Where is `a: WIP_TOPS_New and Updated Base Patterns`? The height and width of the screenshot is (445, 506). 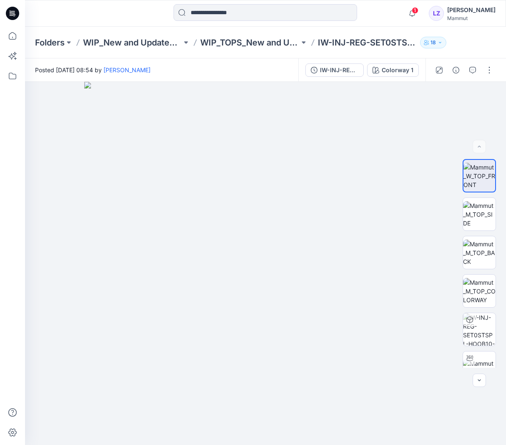
a: WIP_TOPS_New and Updated Base Patterns is located at coordinates (249, 43).